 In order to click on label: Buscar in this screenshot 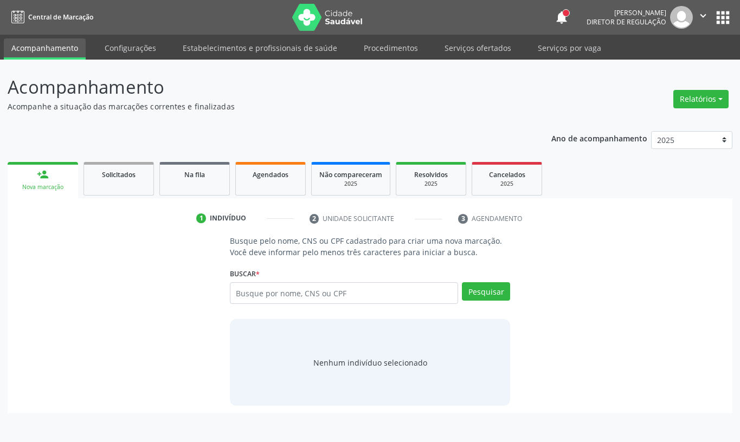, I will do `click(244, 274)`.